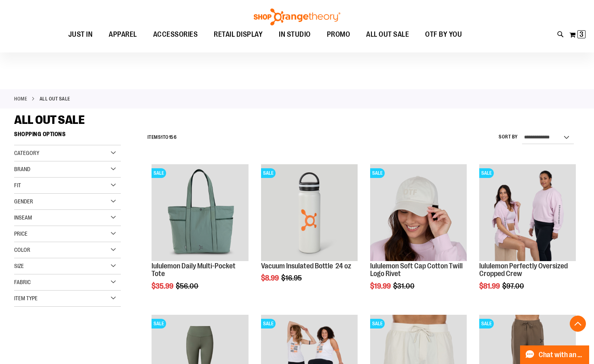  I want to click on span: $97.00, so click(514, 286).